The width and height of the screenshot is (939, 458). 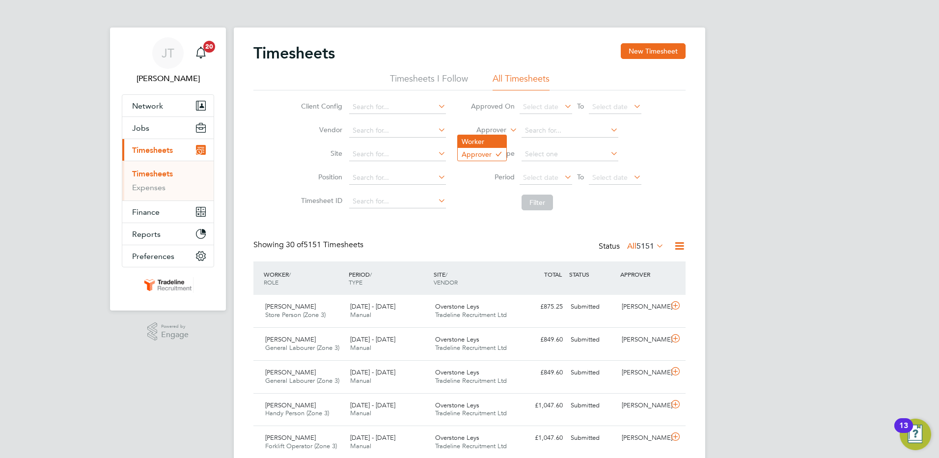 What do you see at coordinates (304, 278) in the screenshot?
I see `div: WORKER` at bounding box center [304, 278].